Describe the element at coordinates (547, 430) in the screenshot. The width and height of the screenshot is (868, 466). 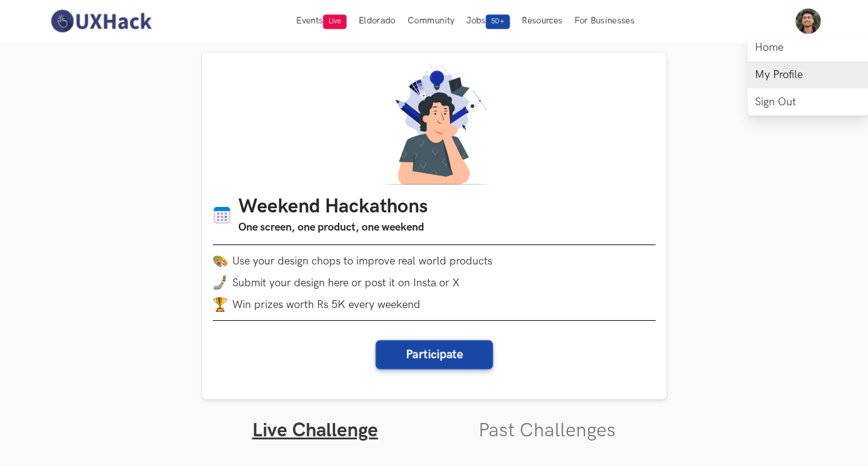
I see `a: Past Challenges` at that location.